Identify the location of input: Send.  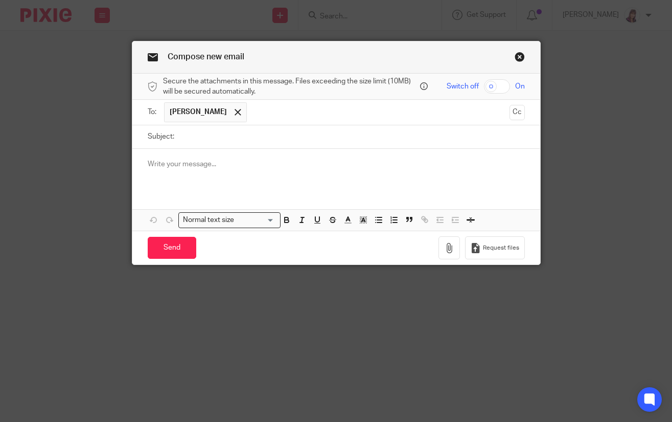
(172, 247).